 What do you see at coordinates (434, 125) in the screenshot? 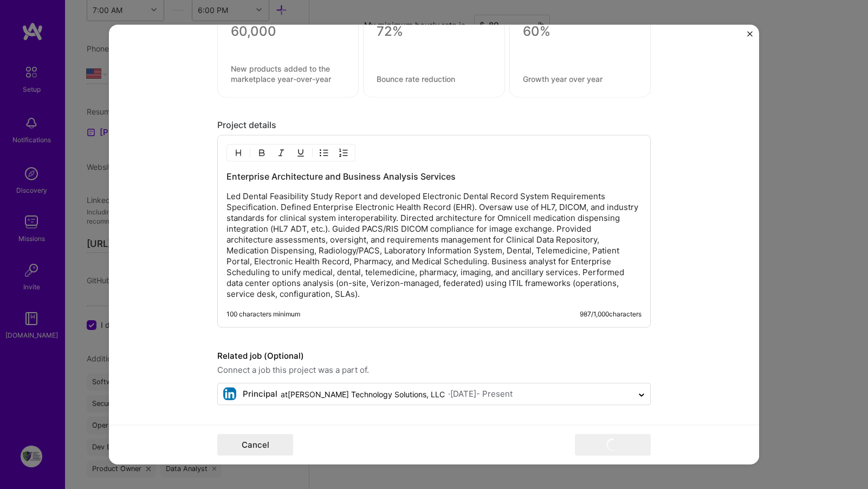
I see `div: Project details` at bounding box center [434, 125].